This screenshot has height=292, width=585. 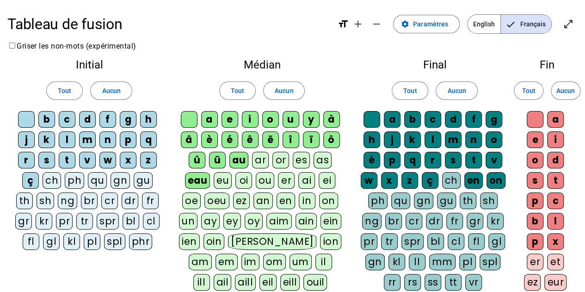 I want to click on div: ss, so click(x=433, y=282).